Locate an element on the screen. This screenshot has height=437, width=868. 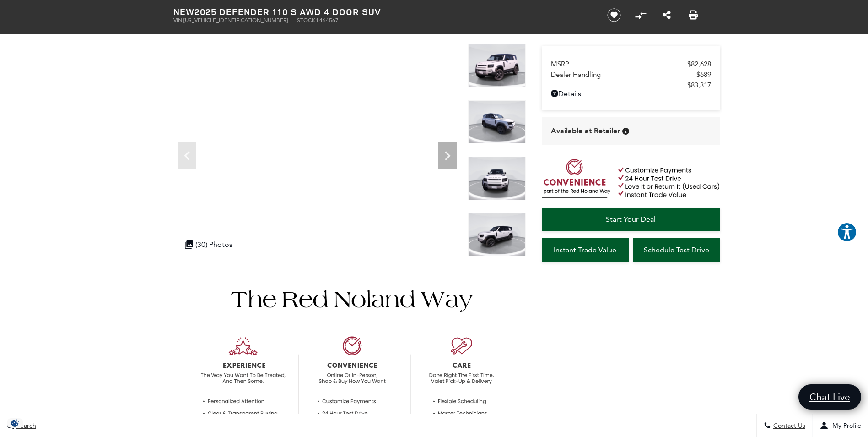
aside: Accessibility Help Desk is located at coordinates (847, 233).